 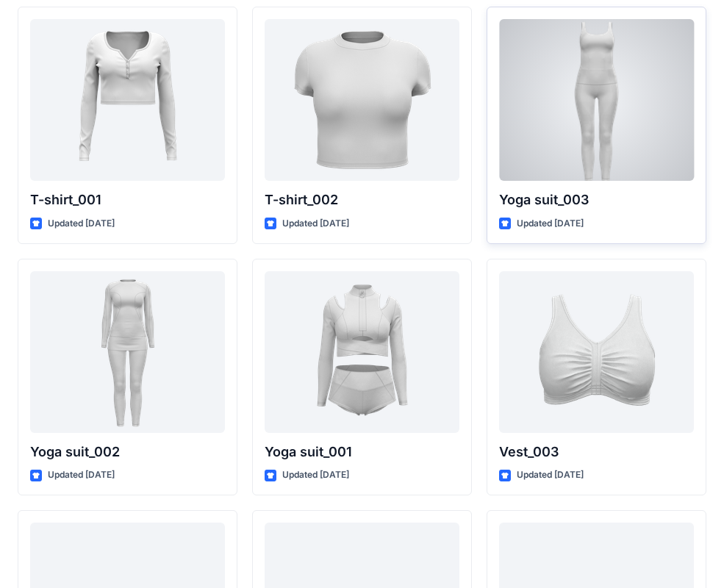 What do you see at coordinates (597, 200) in the screenshot?
I see `p: Yoga suit_003` at bounding box center [597, 200].